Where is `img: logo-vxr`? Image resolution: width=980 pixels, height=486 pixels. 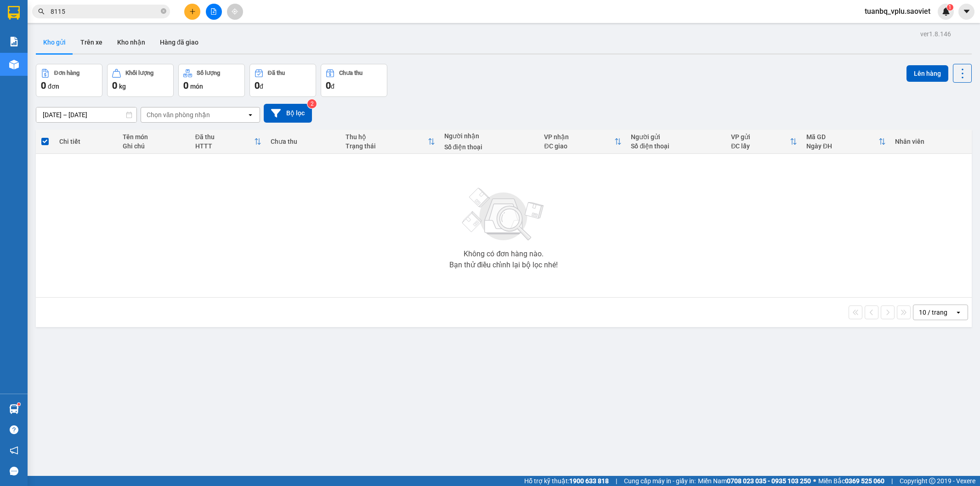 img: logo-vxr is located at coordinates (14, 13).